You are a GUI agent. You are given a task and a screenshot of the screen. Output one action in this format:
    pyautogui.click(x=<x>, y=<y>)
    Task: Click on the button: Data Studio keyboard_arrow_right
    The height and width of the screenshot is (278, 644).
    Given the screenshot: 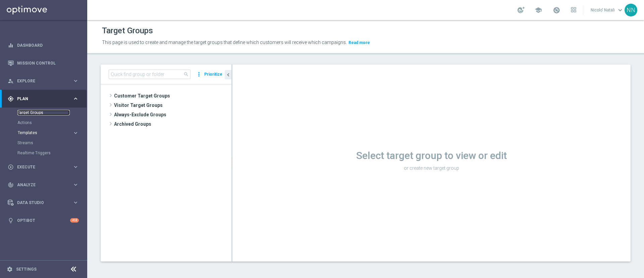 What is the action you would take?
    pyautogui.click(x=43, y=202)
    